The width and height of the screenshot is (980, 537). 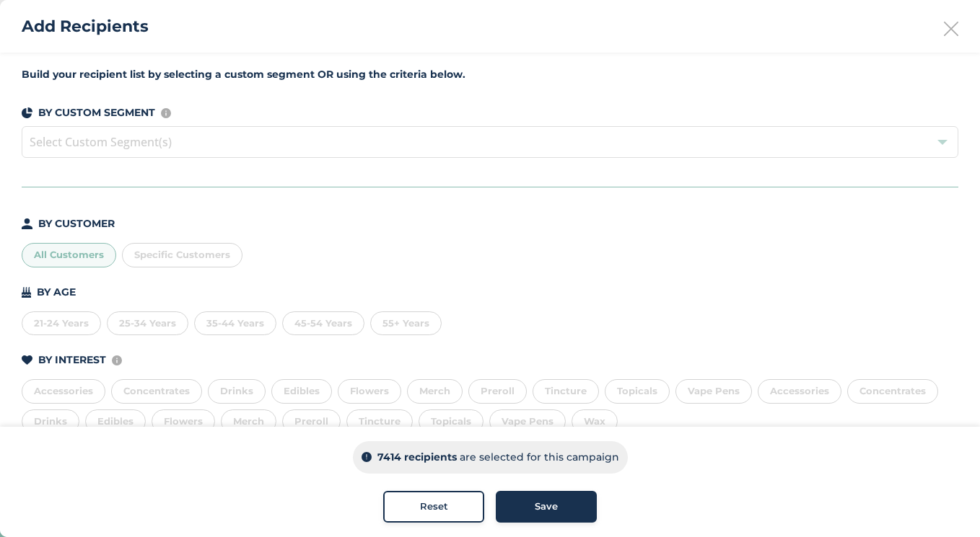 I want to click on div: 21-24 Years, so click(x=61, y=323).